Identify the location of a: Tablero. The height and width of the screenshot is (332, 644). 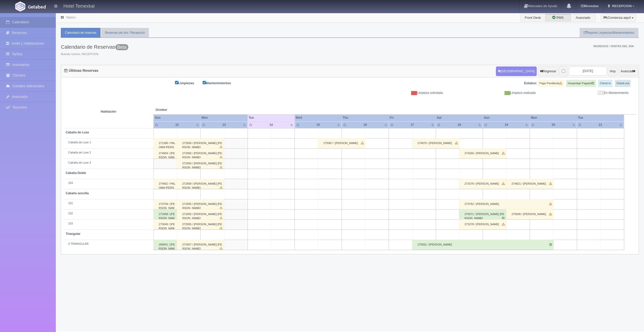
(71, 18).